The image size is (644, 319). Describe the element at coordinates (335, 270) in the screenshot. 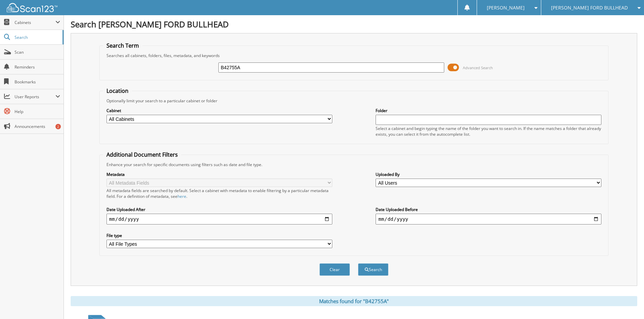

I see `button: Clear` at that location.